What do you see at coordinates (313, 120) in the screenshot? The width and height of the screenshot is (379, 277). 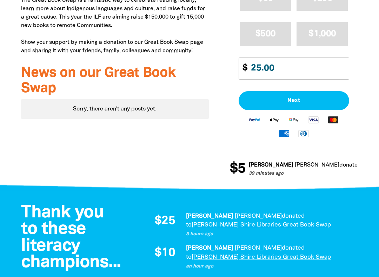 I see `img: Visa logo` at bounding box center [313, 120].